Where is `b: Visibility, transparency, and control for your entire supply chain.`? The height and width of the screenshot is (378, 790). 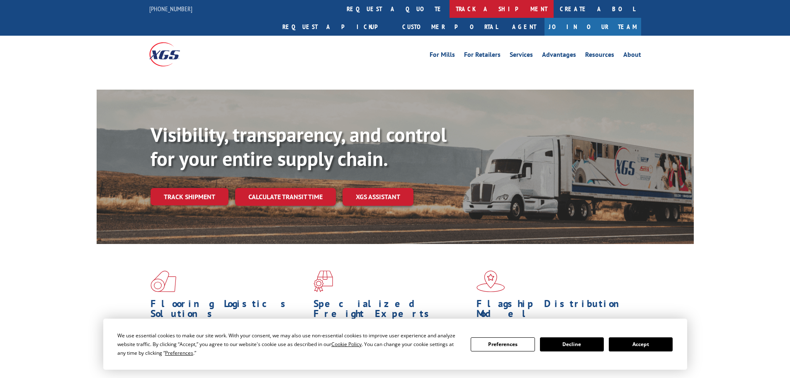 b: Visibility, transparency, and control for your entire supply chain. is located at coordinates (299, 146).